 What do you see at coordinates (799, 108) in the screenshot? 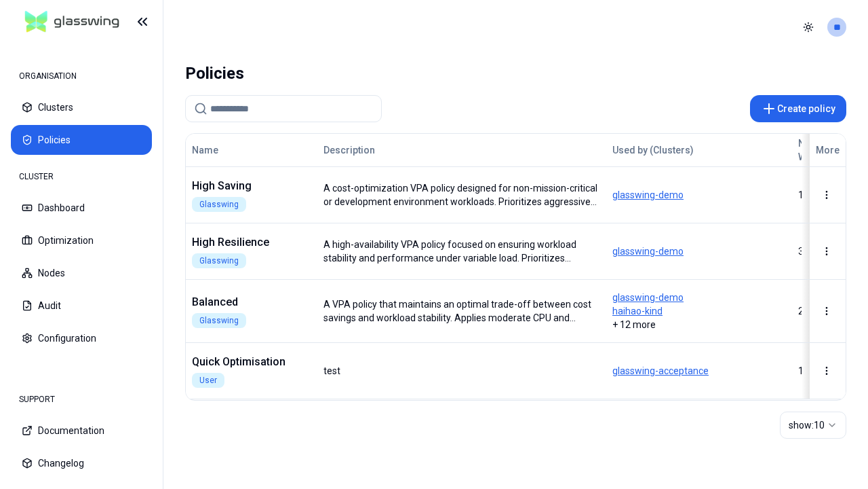
I see `button: Create policy` at bounding box center [799, 108].